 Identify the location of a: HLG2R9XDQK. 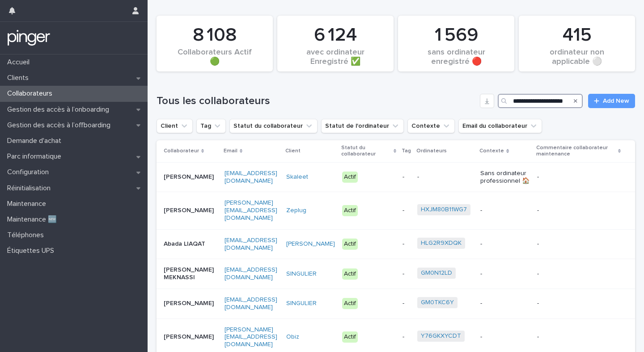
(441, 243).